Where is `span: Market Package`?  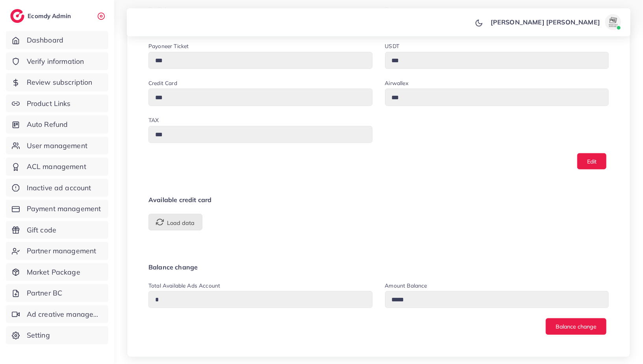
span: Market Package is located at coordinates (54, 272).